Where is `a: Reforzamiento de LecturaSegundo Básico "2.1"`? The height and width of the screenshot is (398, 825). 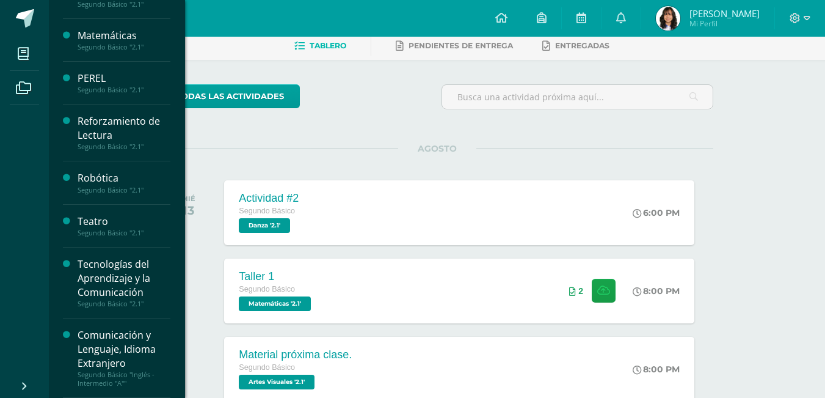 a: Reforzamiento de LecturaSegundo Básico "2.1" is located at coordinates (124, 133).